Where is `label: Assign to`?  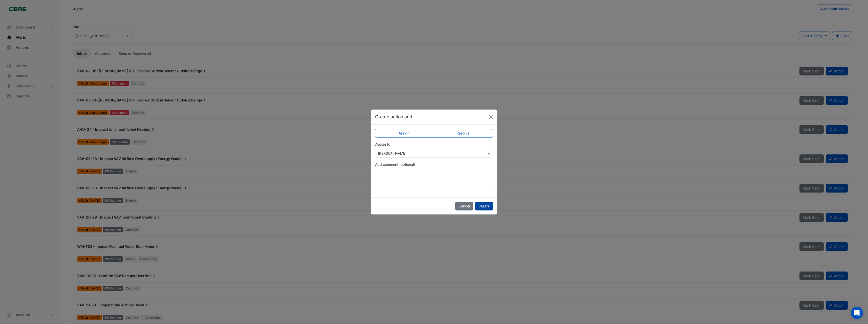
label: Assign to is located at coordinates (383, 144).